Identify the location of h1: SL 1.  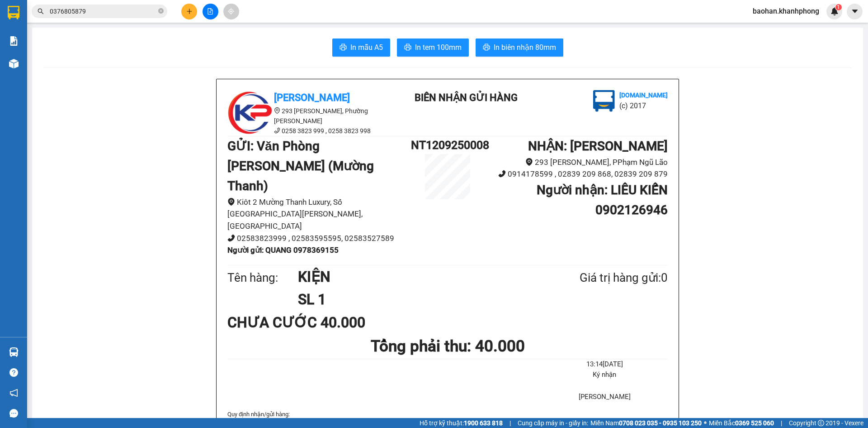
(417, 299).